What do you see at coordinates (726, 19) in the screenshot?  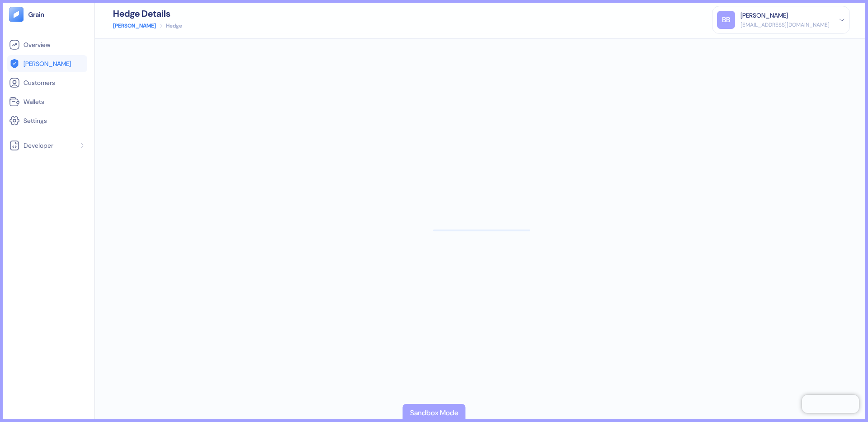 I see `div: BB` at bounding box center [726, 19].